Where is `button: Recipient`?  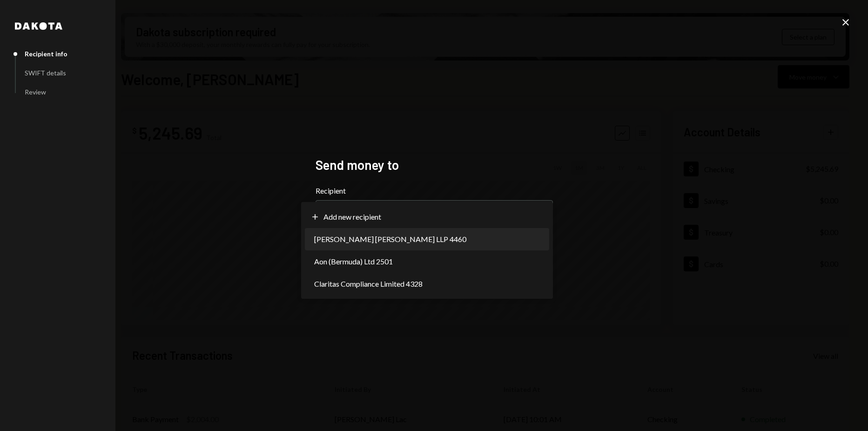
button: Recipient is located at coordinates (434, 213).